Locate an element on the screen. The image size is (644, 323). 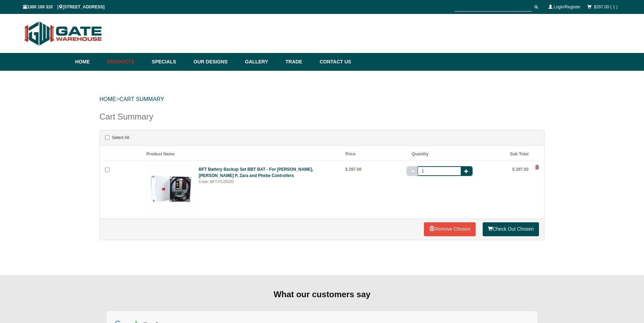
a: Remove Chosen is located at coordinates (450, 229).